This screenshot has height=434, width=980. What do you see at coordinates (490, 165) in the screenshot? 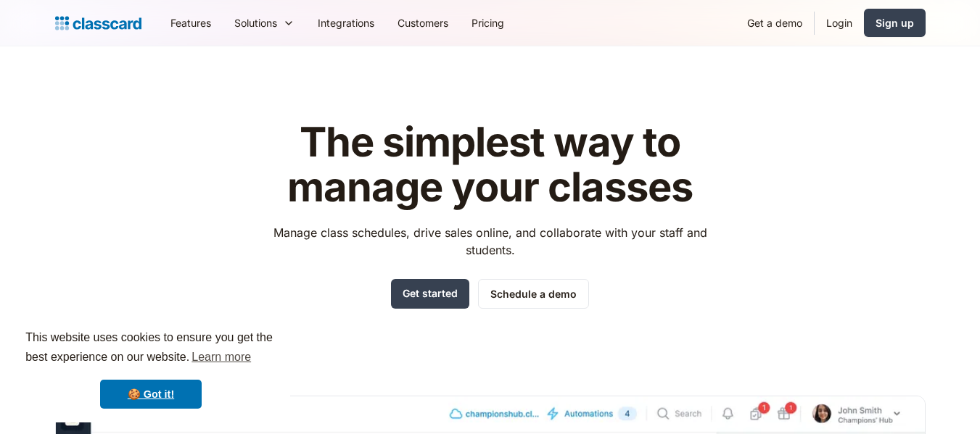
I see `h1: The simplest way to manage your classes` at bounding box center [490, 165].